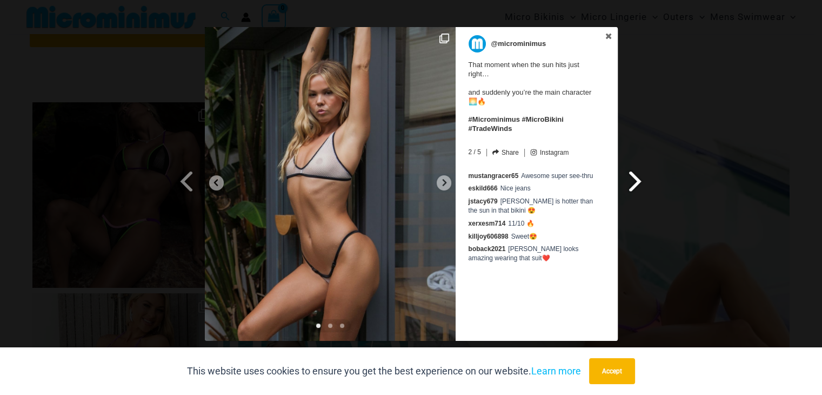  Describe the element at coordinates (475, 151) in the screenshot. I see `span: 2 / 5` at that location.